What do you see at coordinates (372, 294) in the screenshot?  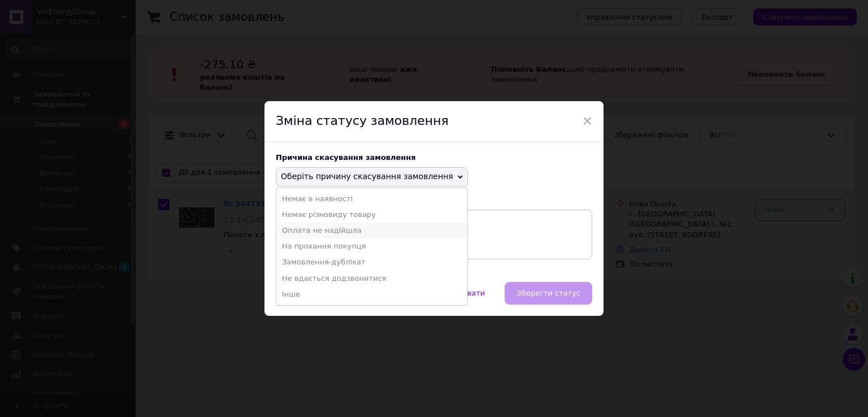 I see `li: Інше` at bounding box center [372, 294].